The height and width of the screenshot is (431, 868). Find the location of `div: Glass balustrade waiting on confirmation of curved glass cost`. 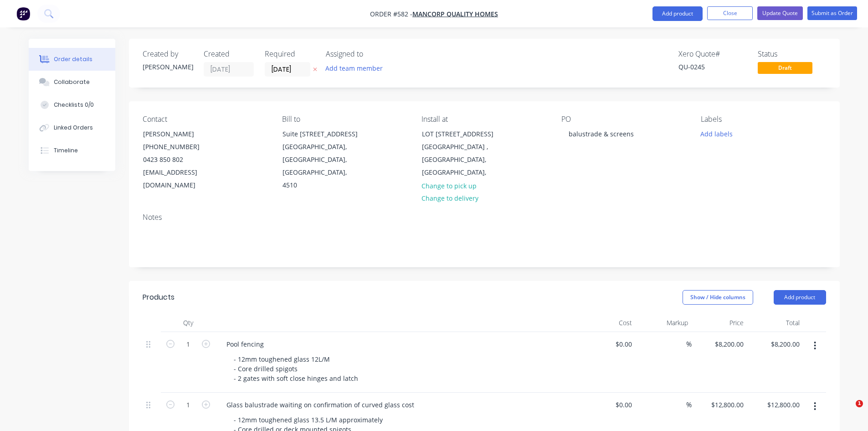

div: Glass balustrade waiting on confirmation of curved glass cost is located at coordinates (321, 405).